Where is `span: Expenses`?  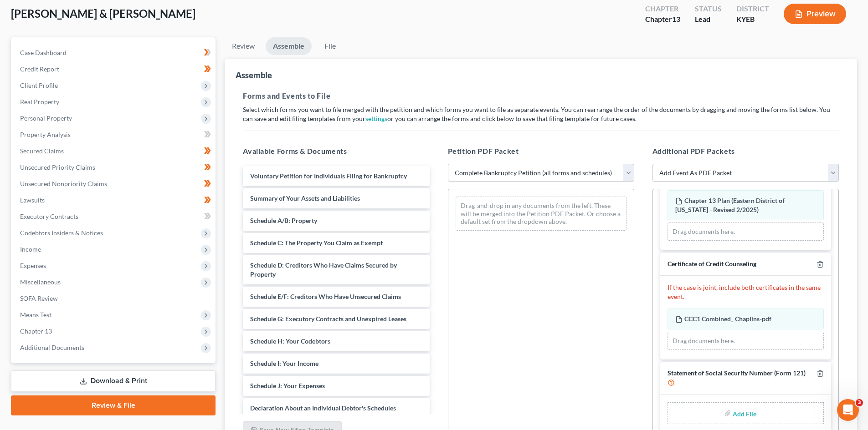
span: Expenses is located at coordinates (33, 266).